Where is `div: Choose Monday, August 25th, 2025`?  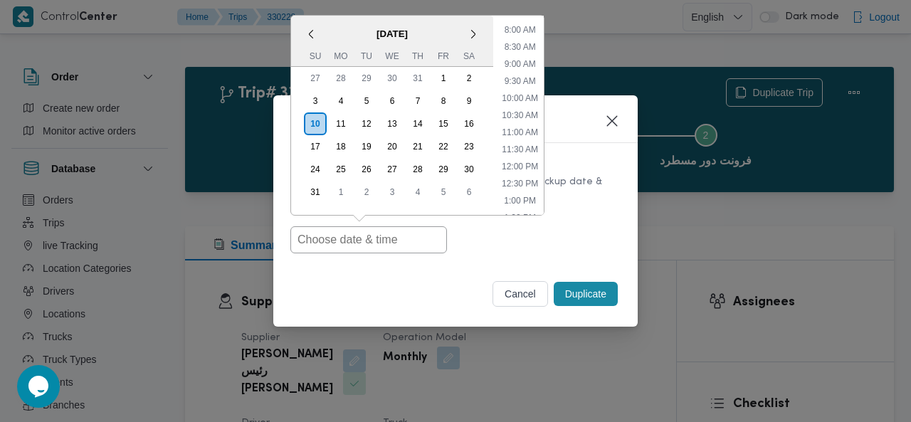
div: Choose Monday, August 25th, 2025 is located at coordinates (341, 169).